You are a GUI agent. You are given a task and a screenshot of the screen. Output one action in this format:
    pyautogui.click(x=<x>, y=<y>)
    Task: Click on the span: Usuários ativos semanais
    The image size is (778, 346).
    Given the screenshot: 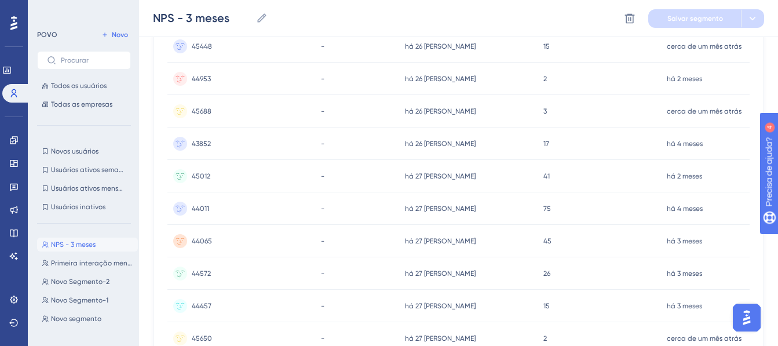 What is the action you would take?
    pyautogui.click(x=89, y=170)
    